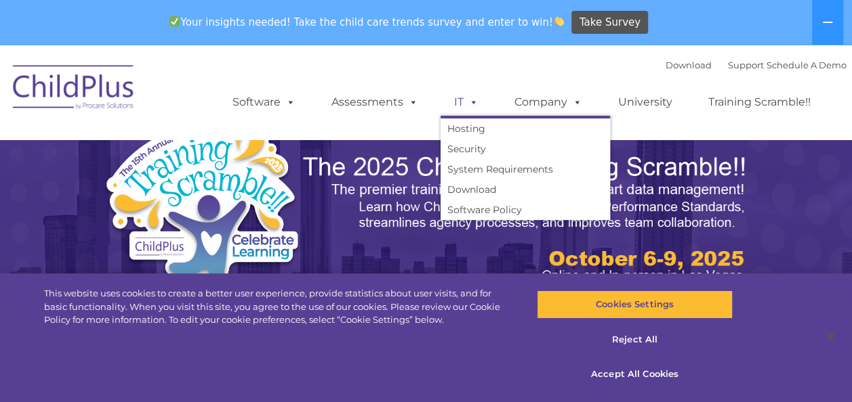 The image size is (852, 402). Describe the element at coordinates (548, 102) in the screenshot. I see `a: Company` at that location.